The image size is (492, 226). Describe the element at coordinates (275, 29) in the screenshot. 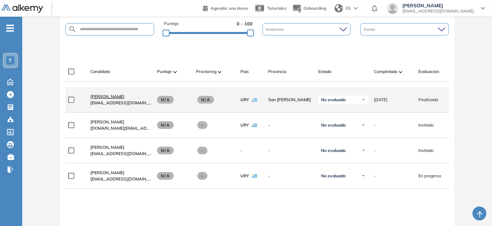

I see `span: Incidencias` at that location.